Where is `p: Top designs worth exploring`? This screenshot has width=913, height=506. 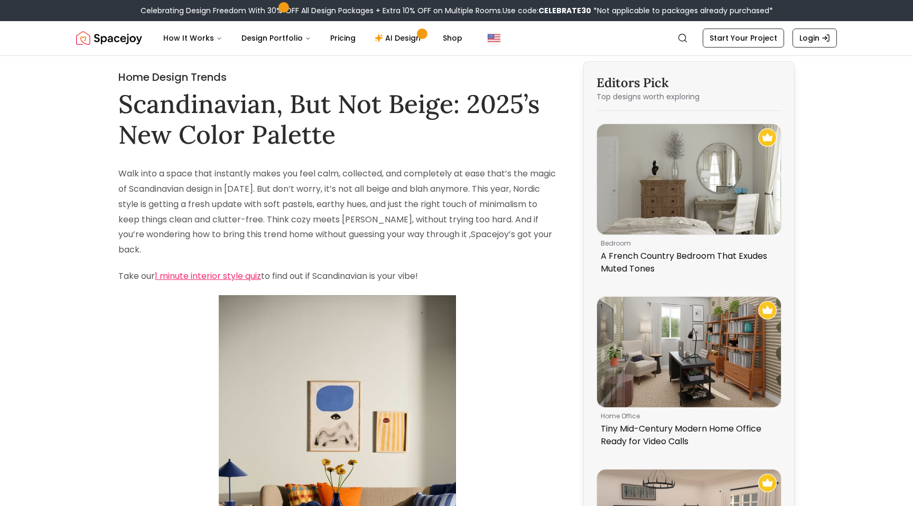 p: Top designs worth exploring is located at coordinates (689, 97).